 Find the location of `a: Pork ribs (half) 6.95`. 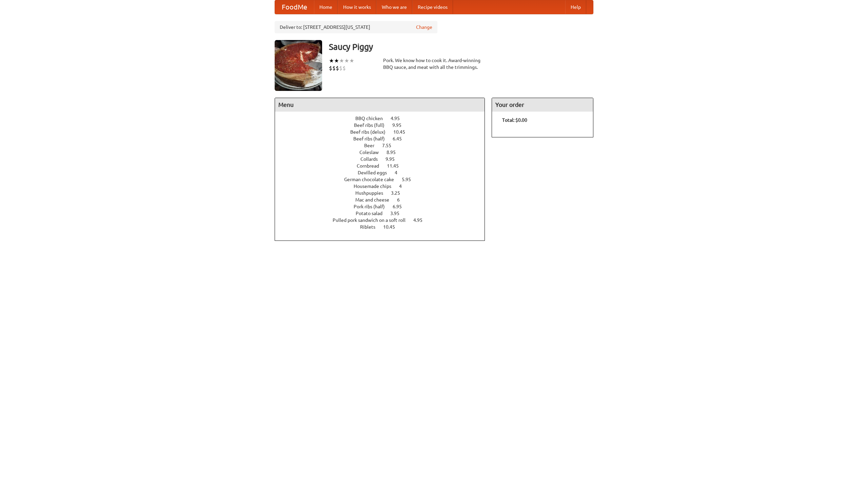

a: Pork ribs (half) 6.95 is located at coordinates (384, 207).